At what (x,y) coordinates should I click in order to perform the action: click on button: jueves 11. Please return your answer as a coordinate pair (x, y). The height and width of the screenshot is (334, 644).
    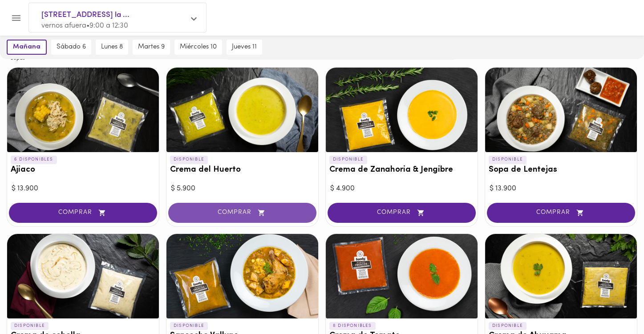
    Looking at the image, I should click on (244, 47).